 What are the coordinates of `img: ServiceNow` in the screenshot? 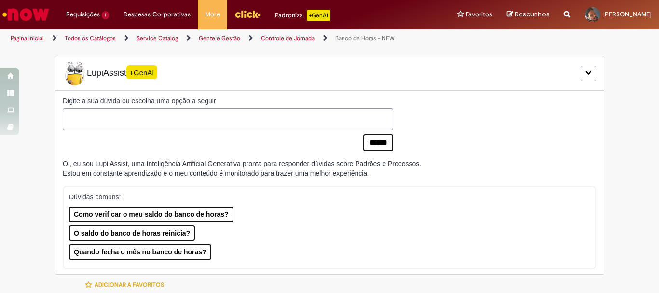 It's located at (26, 14).